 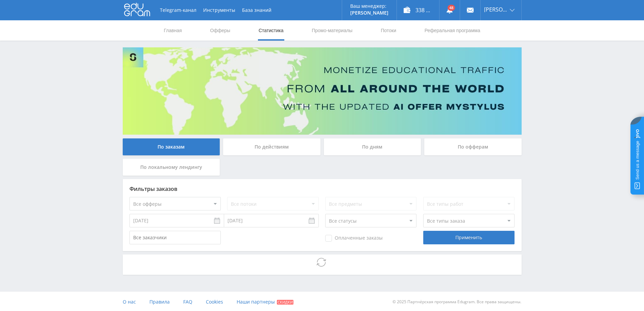 I want to click on span: FAQ, so click(x=188, y=302).